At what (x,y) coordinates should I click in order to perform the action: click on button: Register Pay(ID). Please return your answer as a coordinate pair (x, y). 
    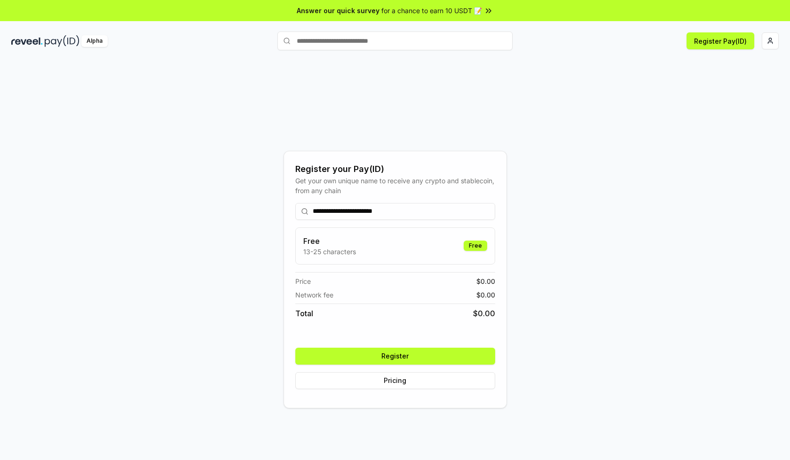
    Looking at the image, I should click on (720, 41).